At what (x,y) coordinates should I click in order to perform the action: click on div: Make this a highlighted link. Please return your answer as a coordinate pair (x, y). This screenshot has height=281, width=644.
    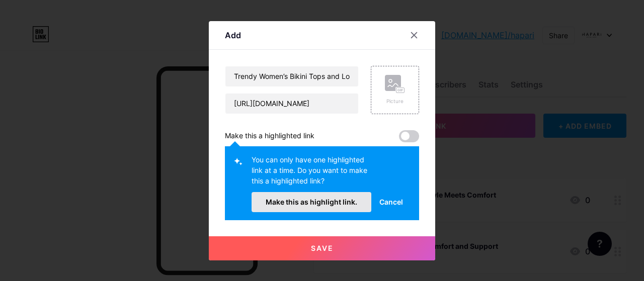
    Looking at the image, I should click on (270, 136).